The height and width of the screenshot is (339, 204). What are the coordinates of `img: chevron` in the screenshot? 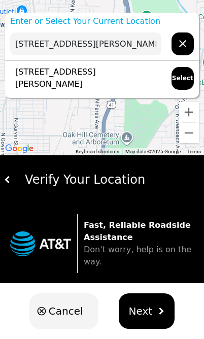 It's located at (161, 311).